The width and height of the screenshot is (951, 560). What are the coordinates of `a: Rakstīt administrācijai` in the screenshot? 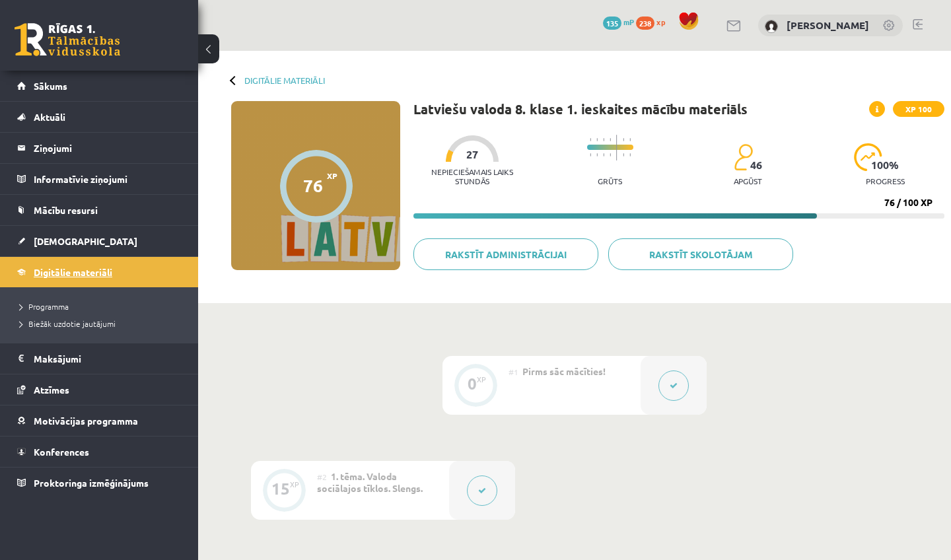 It's located at (506, 254).